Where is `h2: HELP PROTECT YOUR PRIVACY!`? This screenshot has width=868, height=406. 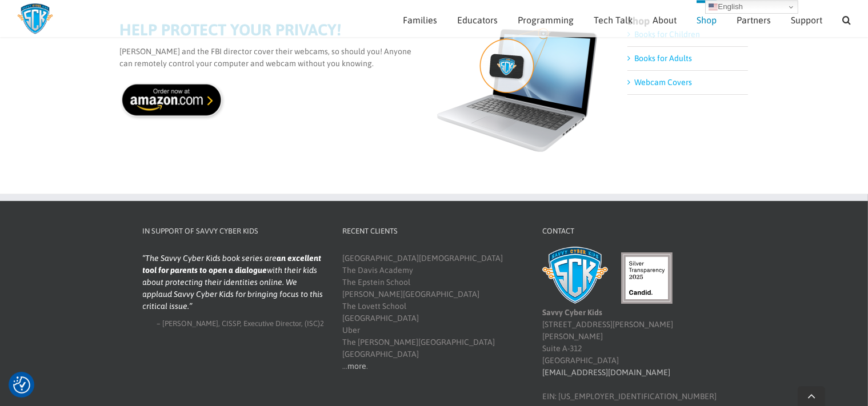
h2: HELP PROTECT YOUR PRIVACY! is located at coordinates (361, 29).